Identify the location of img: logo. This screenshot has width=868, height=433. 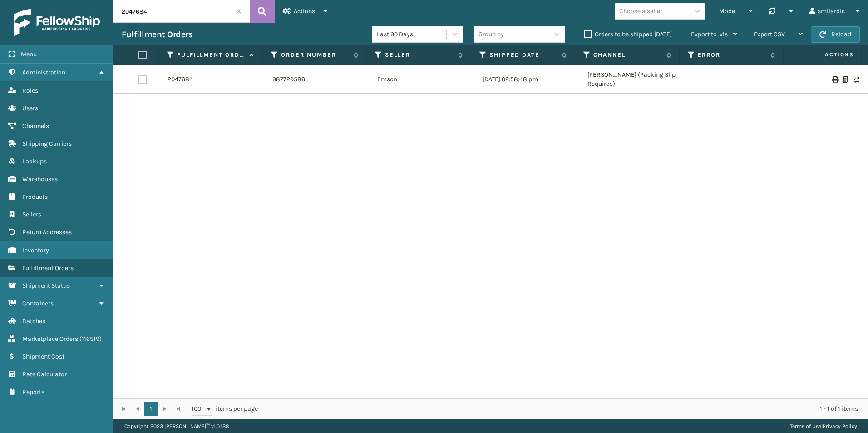
(57, 23).